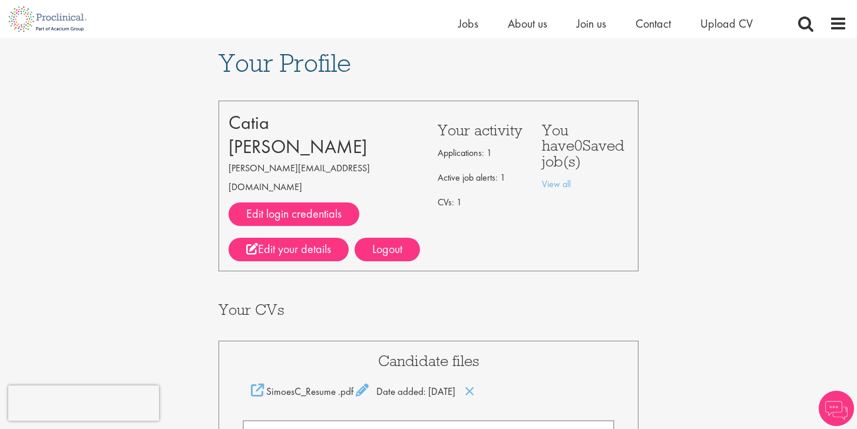 The width and height of the screenshot is (857, 429). What do you see at coordinates (836, 409) in the screenshot?
I see `img: Chatbot` at bounding box center [836, 409].